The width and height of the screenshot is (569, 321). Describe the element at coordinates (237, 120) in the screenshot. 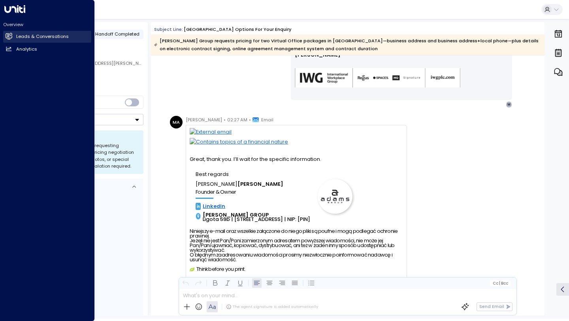

I see `span: 02:27 AM` at that location.